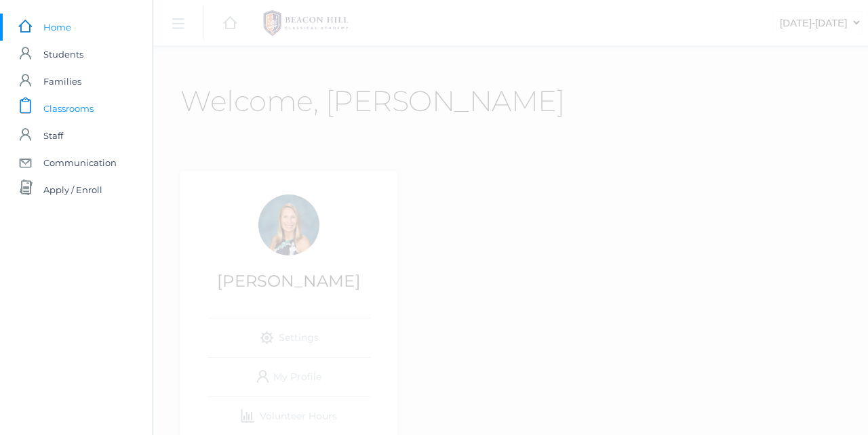 This screenshot has height=435, width=868. Describe the element at coordinates (53, 136) in the screenshot. I see `span: Staff` at that location.